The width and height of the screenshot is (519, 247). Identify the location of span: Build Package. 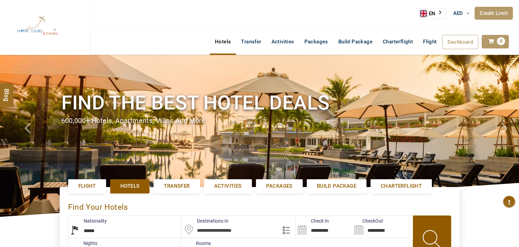
(336, 186).